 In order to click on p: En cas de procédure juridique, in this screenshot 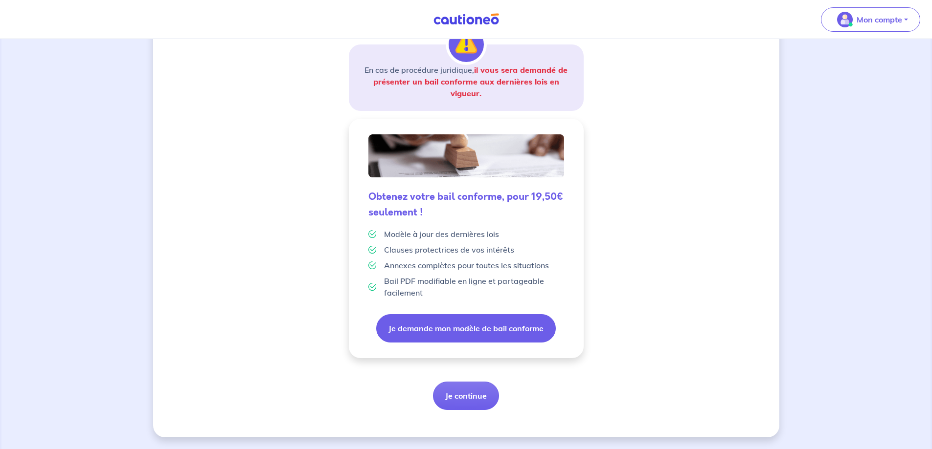, I will do `click(466, 82)`.